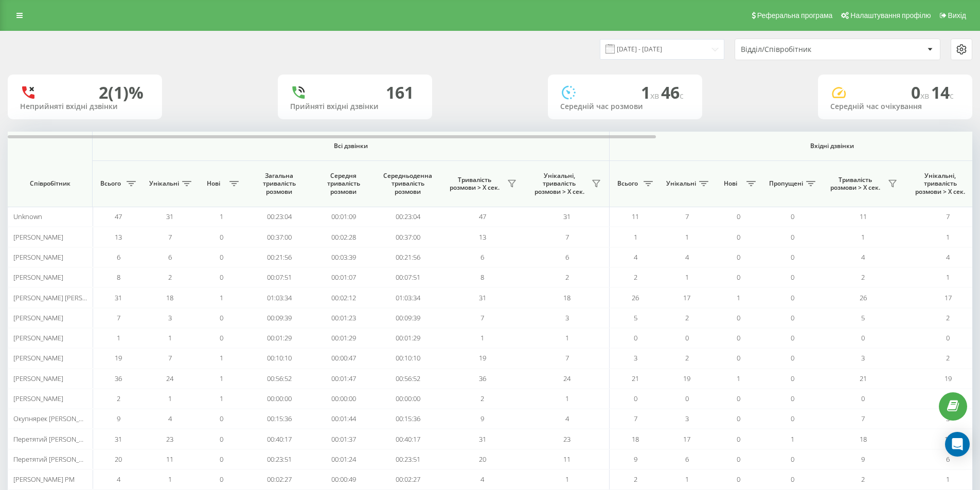  What do you see at coordinates (408, 297) in the screenshot?
I see `td: 01:03:34` at bounding box center [408, 297].